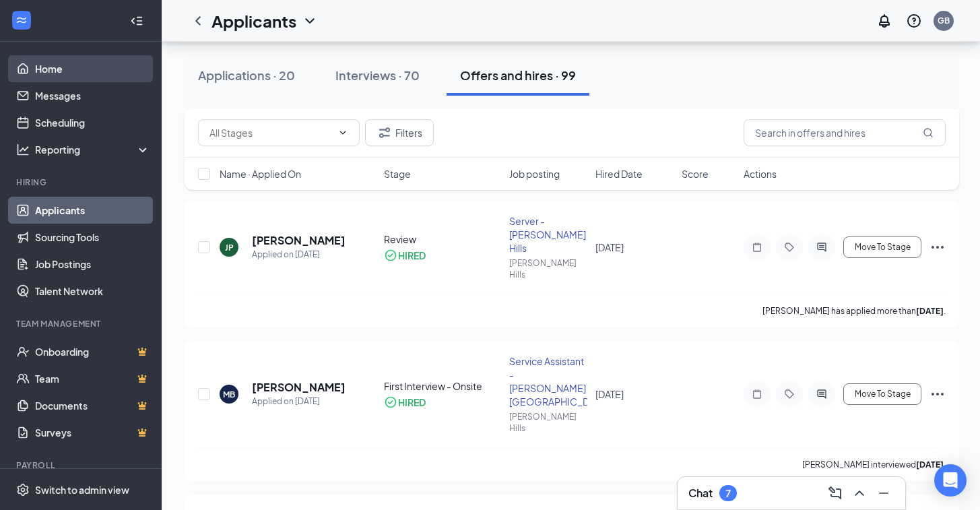  I want to click on a: Applicants, so click(92, 211).